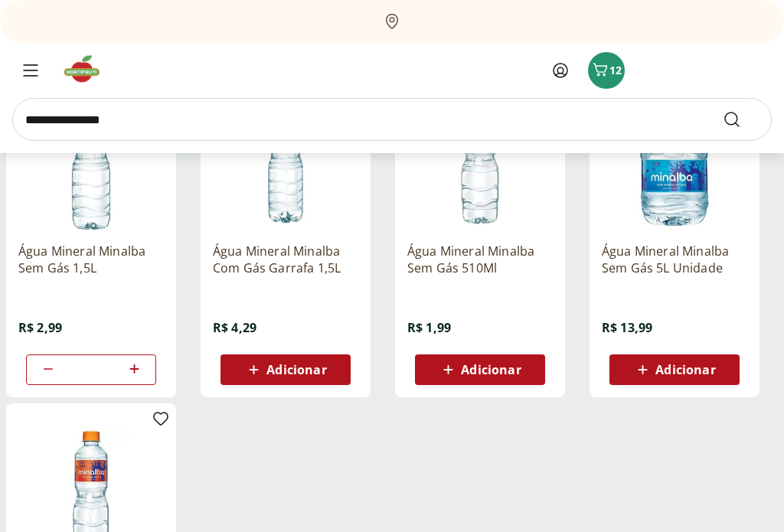 The height and width of the screenshot is (532, 784). Describe the element at coordinates (30, 70) in the screenshot. I see `button: Menu` at that location.